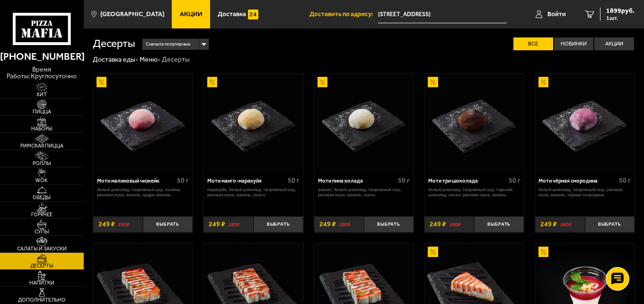  I want to click on span: Войти, so click(557, 14).